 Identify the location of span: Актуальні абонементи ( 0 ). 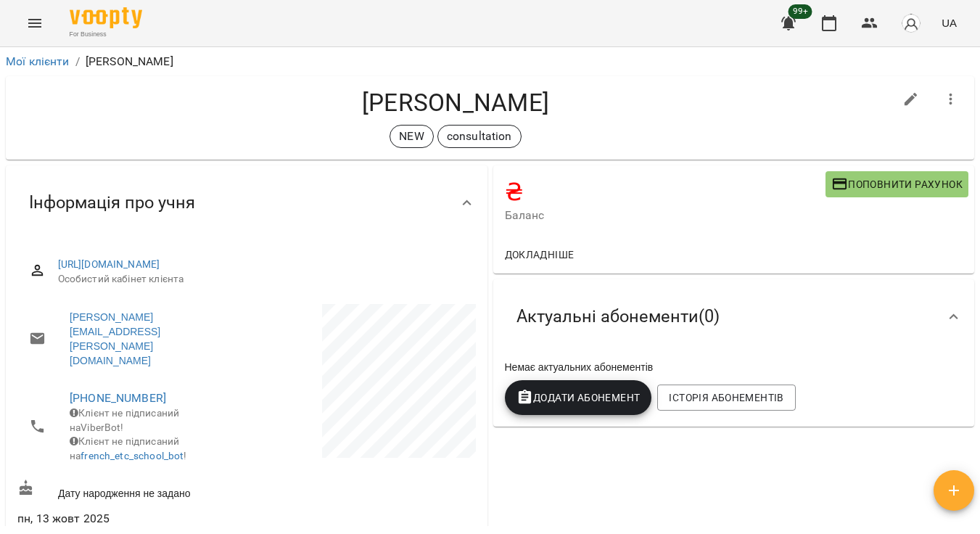
(618, 316).